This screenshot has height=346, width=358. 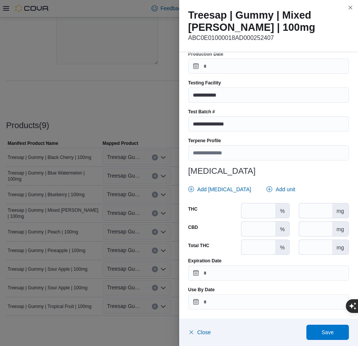 I want to click on label: Test Batch #, so click(x=202, y=112).